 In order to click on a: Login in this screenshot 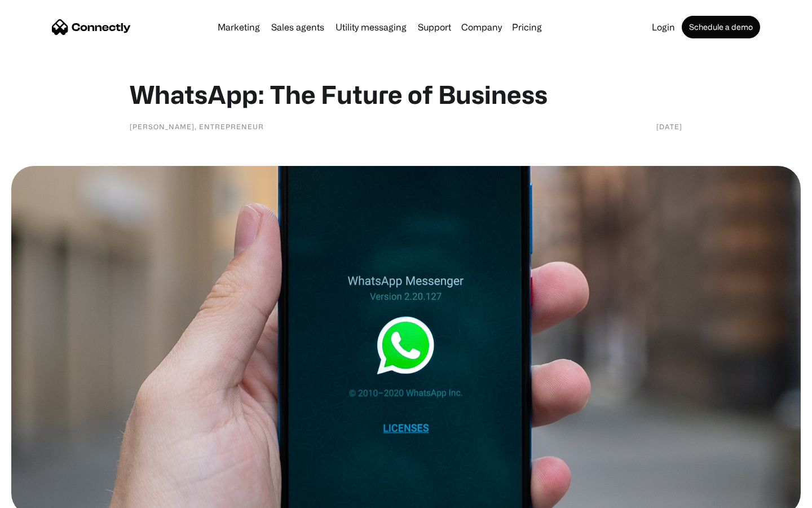, I will do `click(663, 27)`.